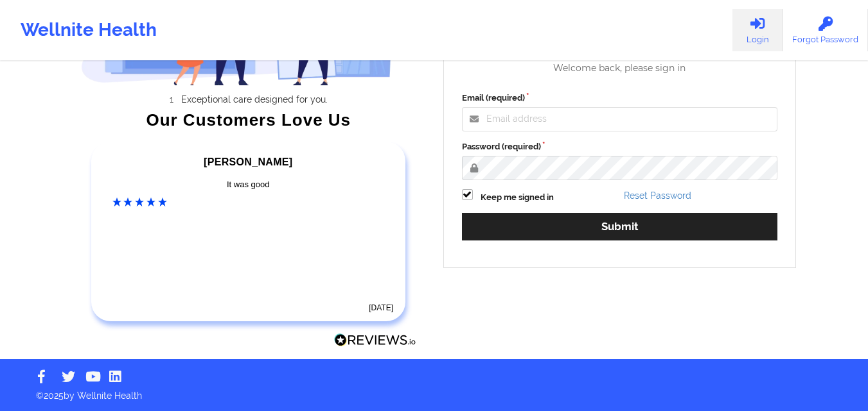 This screenshot has width=868, height=411. Describe the element at coordinates (433, 392) in the screenshot. I see `p: © 2025 by Wellnite Health` at that location.